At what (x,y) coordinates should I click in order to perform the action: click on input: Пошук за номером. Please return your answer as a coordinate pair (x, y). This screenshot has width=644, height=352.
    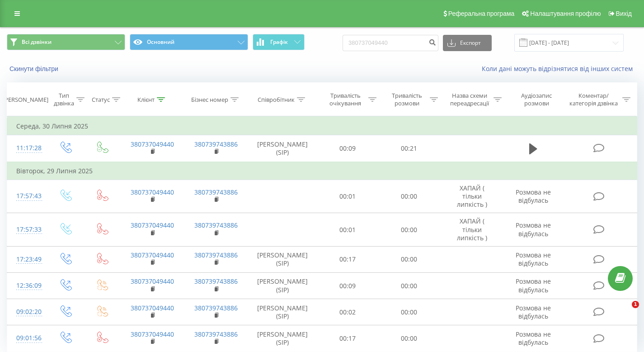
    Looking at the image, I should click on (390, 43).